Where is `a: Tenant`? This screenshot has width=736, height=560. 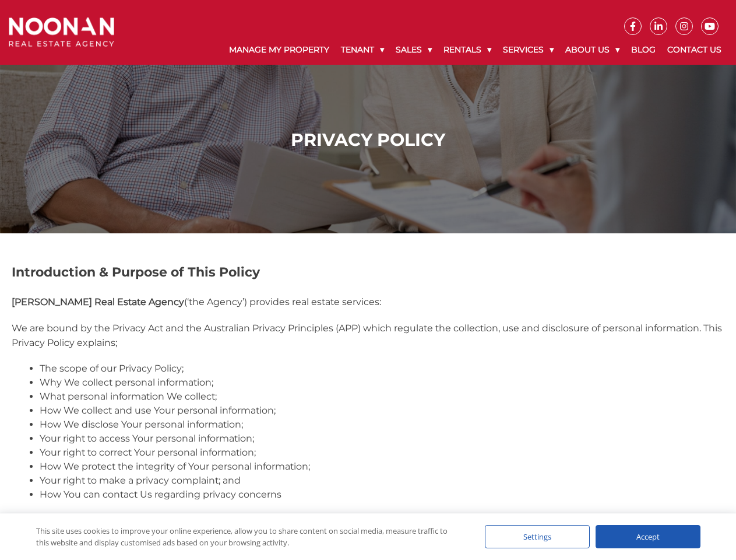
a: Tenant is located at coordinates (362, 49).